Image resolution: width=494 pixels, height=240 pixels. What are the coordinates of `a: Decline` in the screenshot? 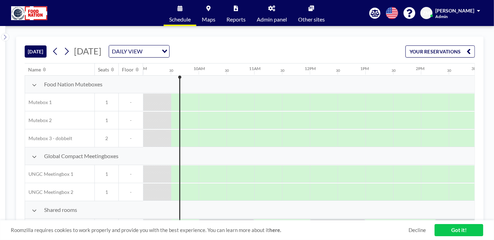 It's located at (417, 230).